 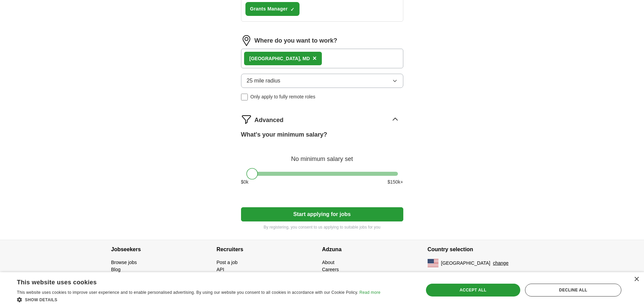 I want to click on label: What's your minimum salary?, so click(x=284, y=135).